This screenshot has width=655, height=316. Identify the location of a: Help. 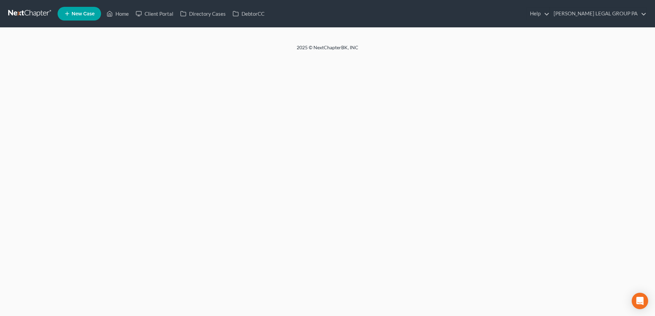
(538, 14).